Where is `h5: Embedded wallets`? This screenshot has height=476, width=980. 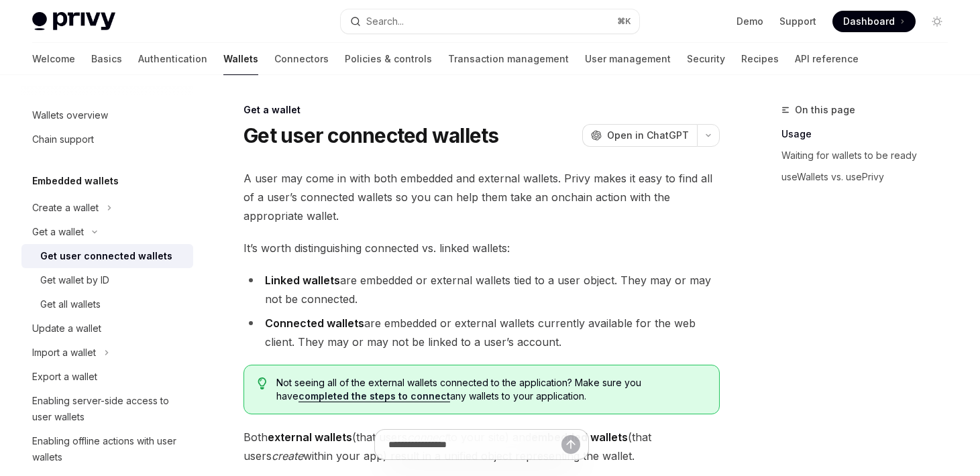 h5: Embedded wallets is located at coordinates (75, 181).